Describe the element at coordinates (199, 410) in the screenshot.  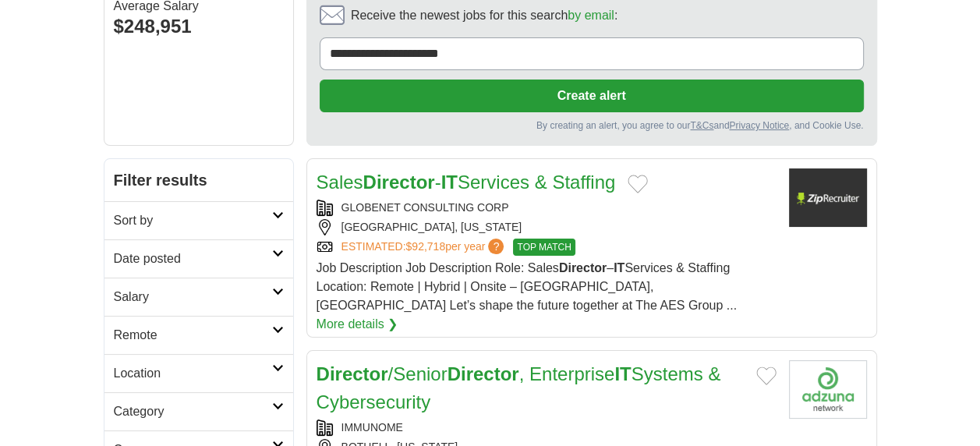
I see `a: Category` at that location.